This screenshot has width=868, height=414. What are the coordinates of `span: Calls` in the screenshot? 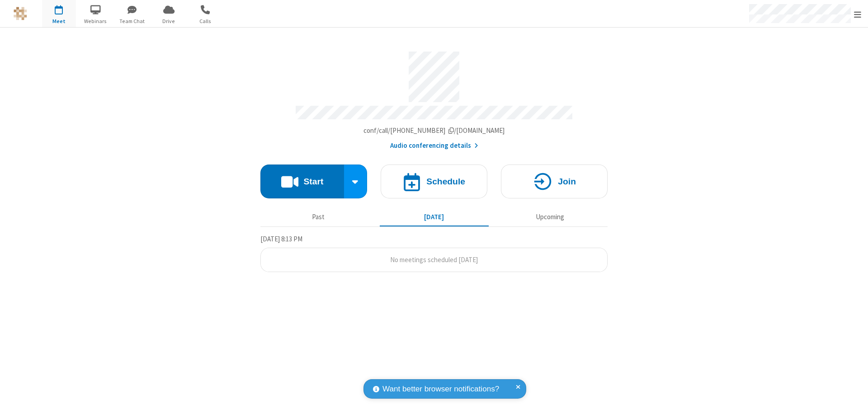 It's located at (205, 21).